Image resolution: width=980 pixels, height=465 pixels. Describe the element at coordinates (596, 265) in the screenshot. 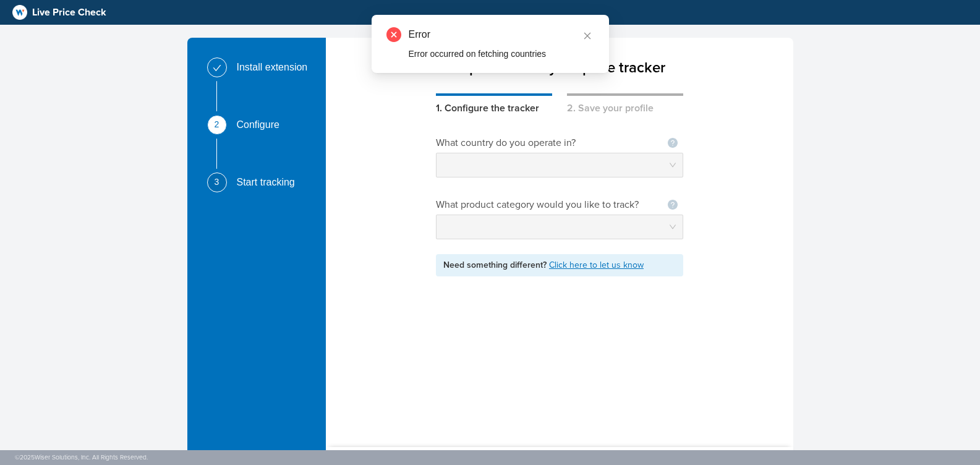

I see `a: Click here to let us know` at that location.